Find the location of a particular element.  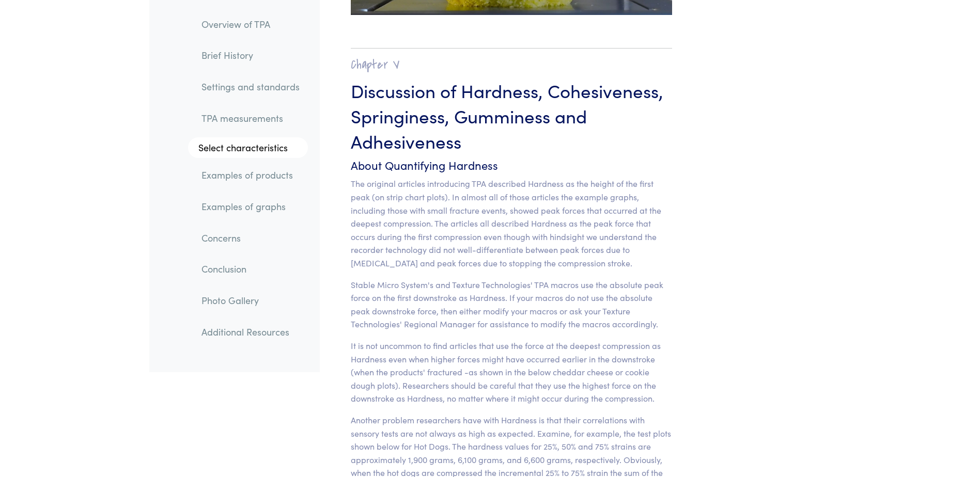

a: Settings and standards is located at coordinates (250, 87).